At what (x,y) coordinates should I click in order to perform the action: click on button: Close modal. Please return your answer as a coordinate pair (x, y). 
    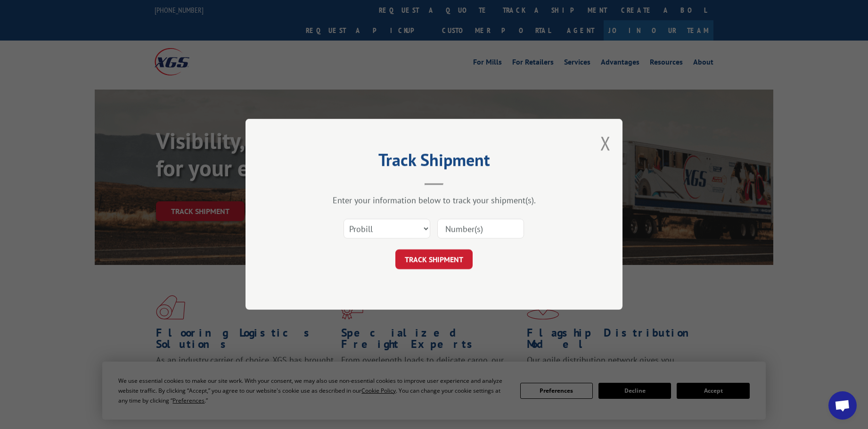
    Looking at the image, I should click on (605, 143).